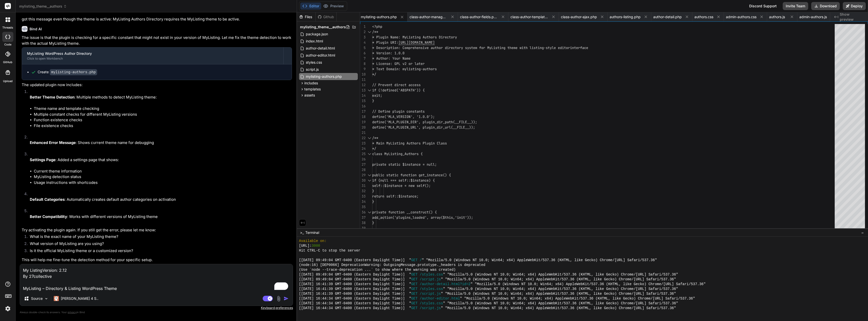 The height and width of the screenshot is (321, 868). Describe the element at coordinates (464, 217) in the screenshot. I see `span: 'init'));` at that location.